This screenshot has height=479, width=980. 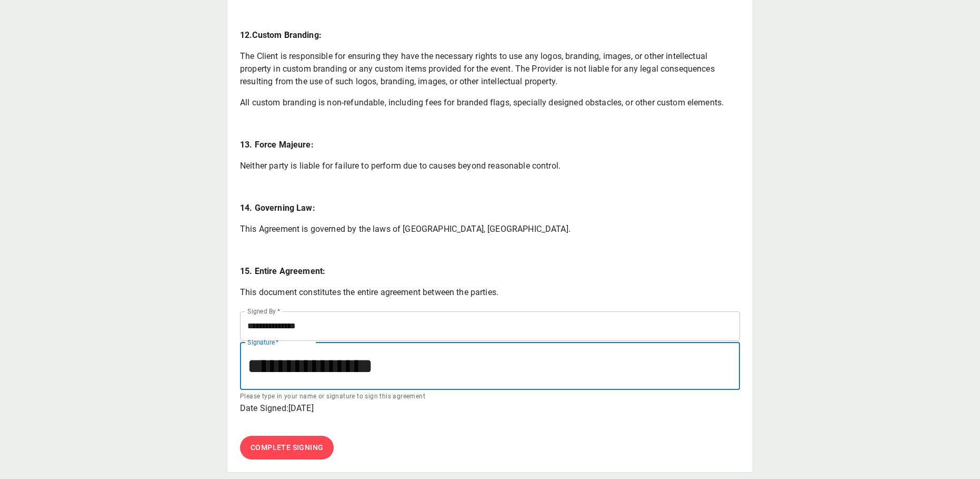 What do you see at coordinates (277, 144) in the screenshot?
I see `strong: 13. Force Majeure:` at bounding box center [277, 144].